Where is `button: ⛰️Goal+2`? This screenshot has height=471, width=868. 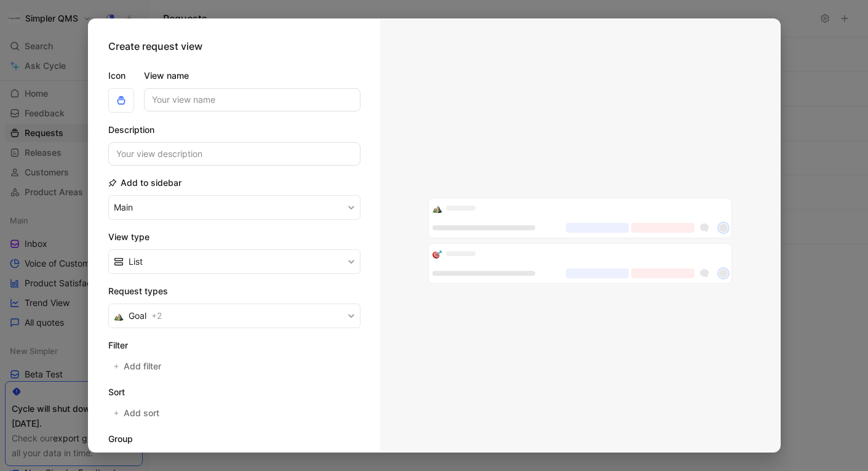
button: ⛰️Goal+2 is located at coordinates (234, 316).